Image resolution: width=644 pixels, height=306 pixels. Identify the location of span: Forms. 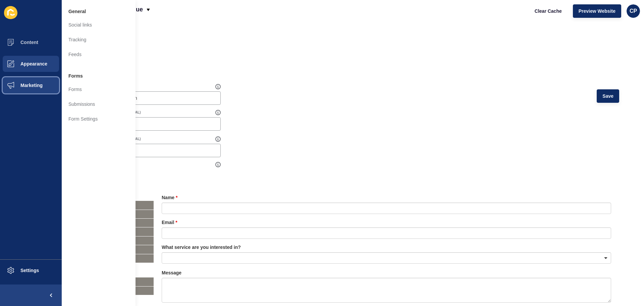
(75, 76).